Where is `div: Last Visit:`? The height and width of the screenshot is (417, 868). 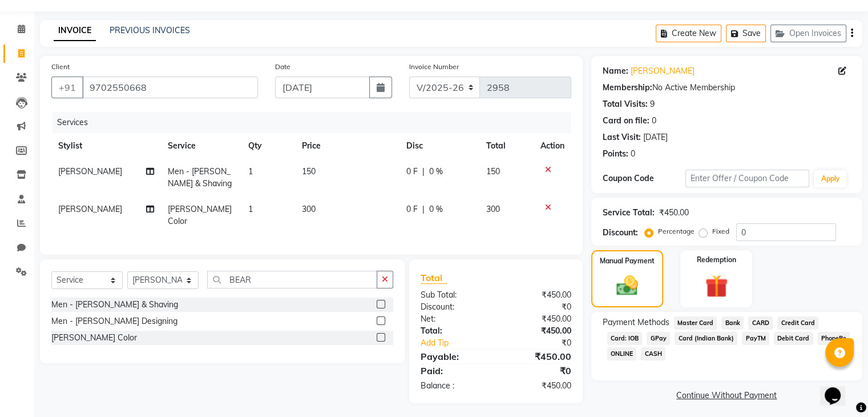
div: Last Visit: is located at coordinates (622, 137).